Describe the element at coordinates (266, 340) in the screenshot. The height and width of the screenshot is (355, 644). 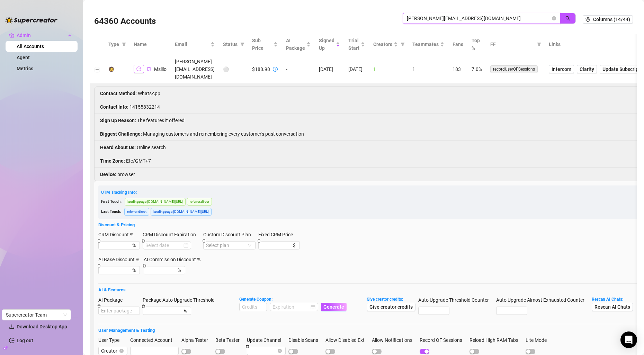
I see `label: Update Channel` at that location.